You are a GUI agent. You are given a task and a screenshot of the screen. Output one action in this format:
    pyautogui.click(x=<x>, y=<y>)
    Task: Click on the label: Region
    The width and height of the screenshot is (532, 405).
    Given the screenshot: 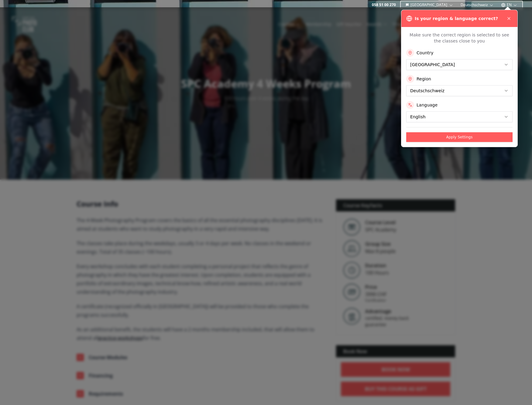 What is the action you would take?
    pyautogui.click(x=424, y=79)
    